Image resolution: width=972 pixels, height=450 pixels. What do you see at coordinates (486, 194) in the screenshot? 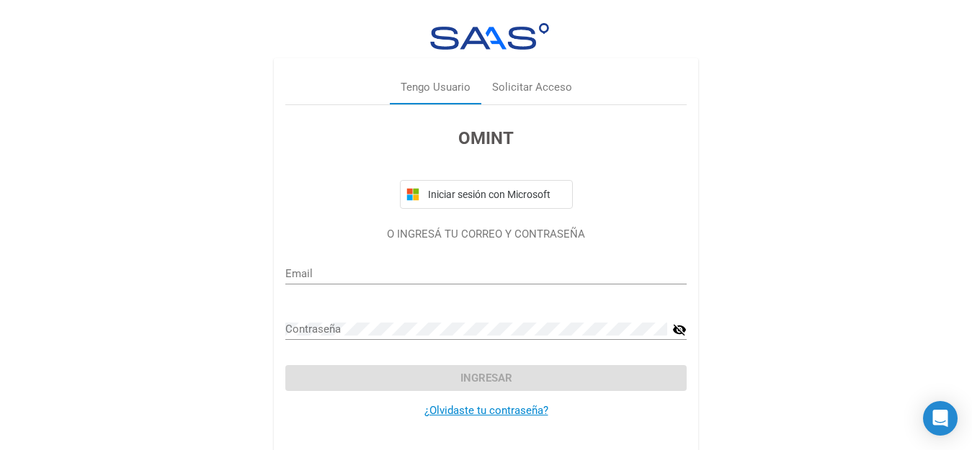
I see `button: Iniciar sesión con Microsoft` at bounding box center [486, 194].